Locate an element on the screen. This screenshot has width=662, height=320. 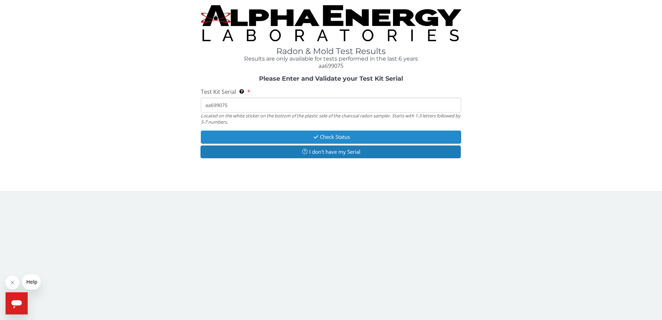
h4: Results are only available for tests performed in the last 6 years is located at coordinates (331, 59).